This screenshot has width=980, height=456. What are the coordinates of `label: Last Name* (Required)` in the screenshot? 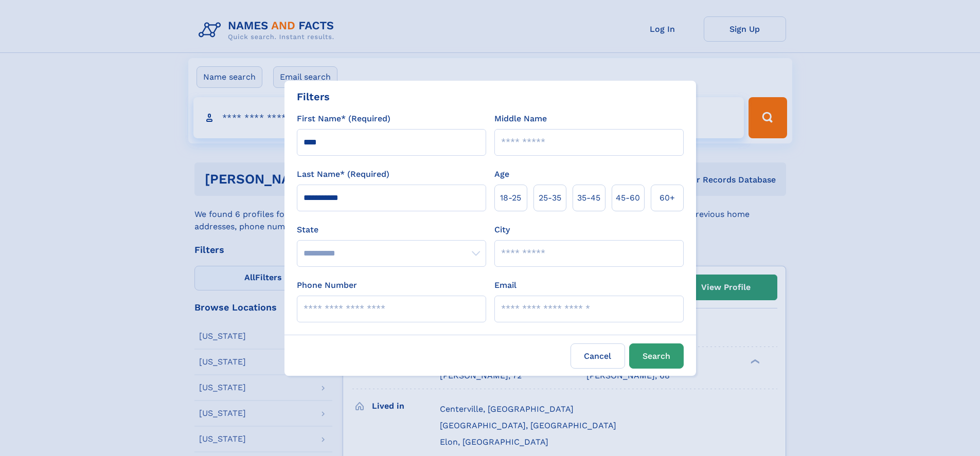 It's located at (343, 174).